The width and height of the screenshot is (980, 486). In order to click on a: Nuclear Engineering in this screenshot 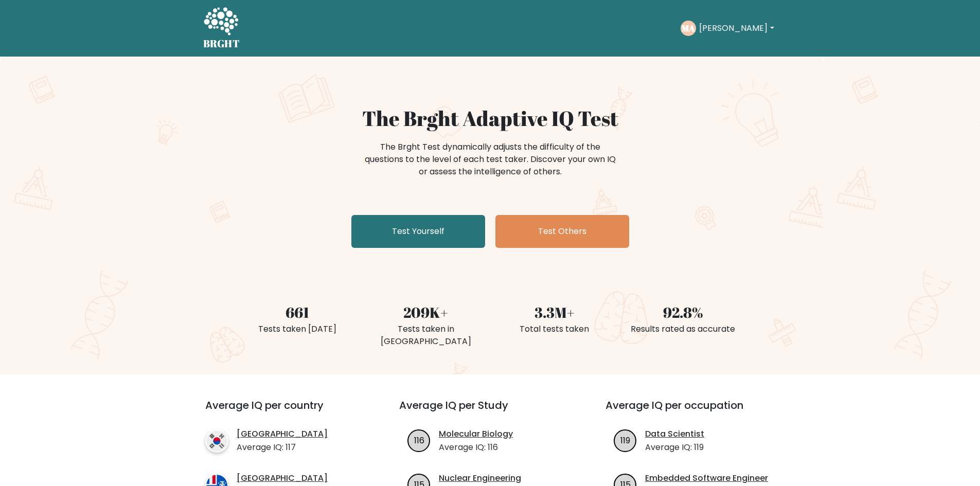, I will do `click(480, 478)`.